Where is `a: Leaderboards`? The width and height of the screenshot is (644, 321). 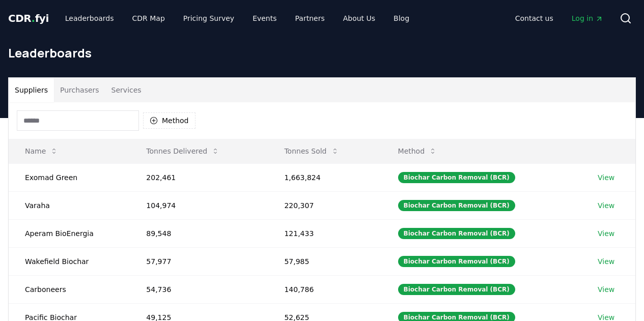
a: Leaderboards is located at coordinates (89, 18).